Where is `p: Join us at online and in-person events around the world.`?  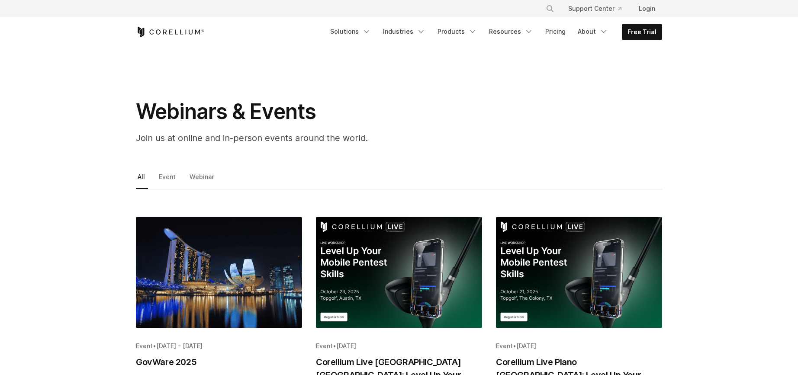
p: Join us at online and in-person events around the world. is located at coordinates (309, 138).